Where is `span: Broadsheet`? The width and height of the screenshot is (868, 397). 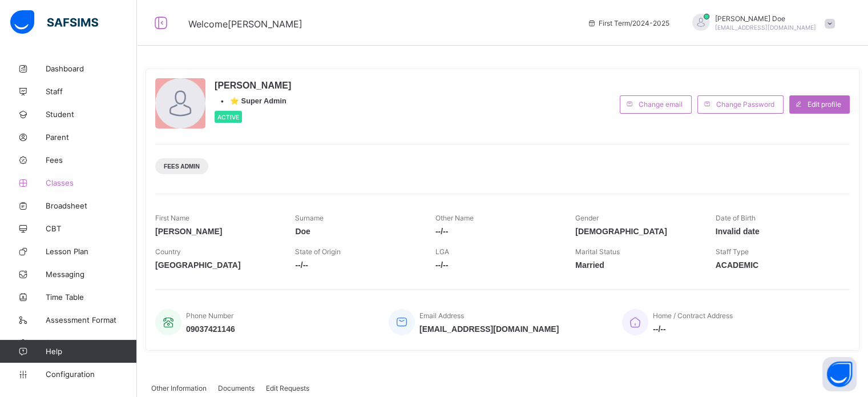
span: Broadsheet is located at coordinates (92, 205).